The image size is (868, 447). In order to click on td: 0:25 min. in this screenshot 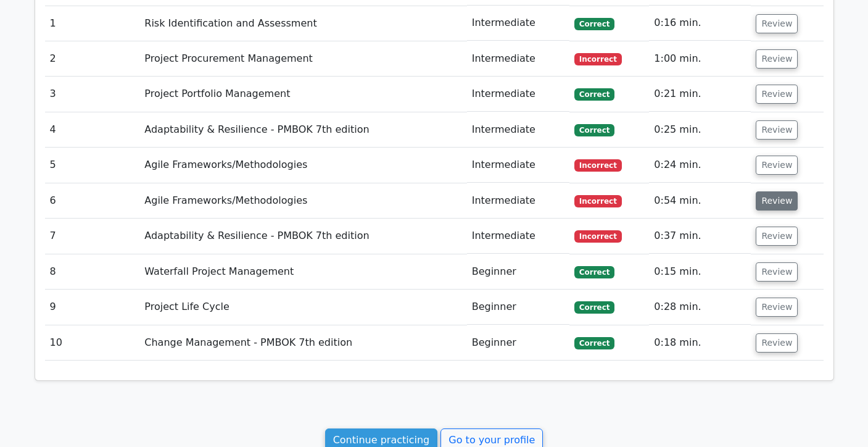, I will do `click(700, 130)`.